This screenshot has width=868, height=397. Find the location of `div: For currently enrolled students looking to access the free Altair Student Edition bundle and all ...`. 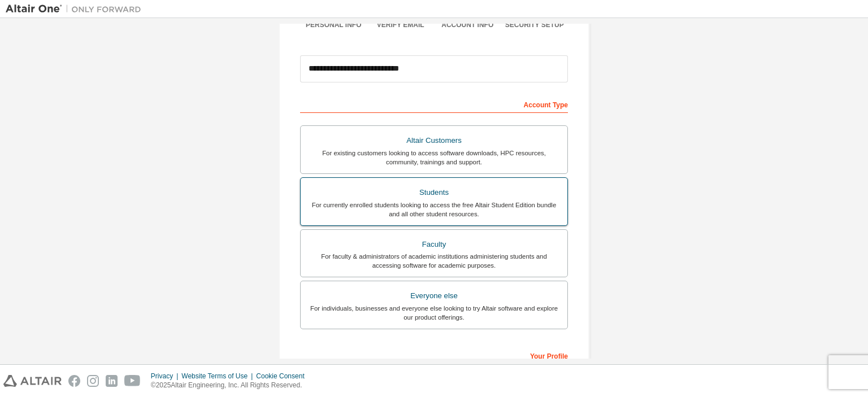

div: For currently enrolled students looking to access the free Altair Student Edition bundle and all ... is located at coordinates (434, 210).